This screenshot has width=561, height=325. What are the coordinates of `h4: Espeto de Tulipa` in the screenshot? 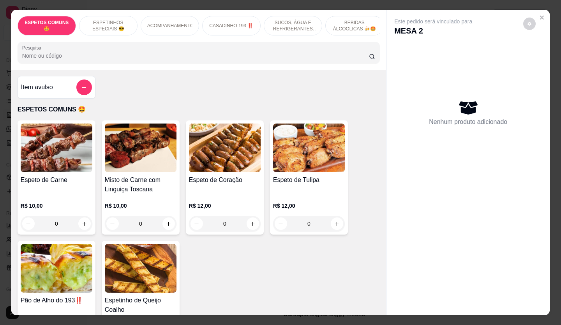 It's located at (309, 180).